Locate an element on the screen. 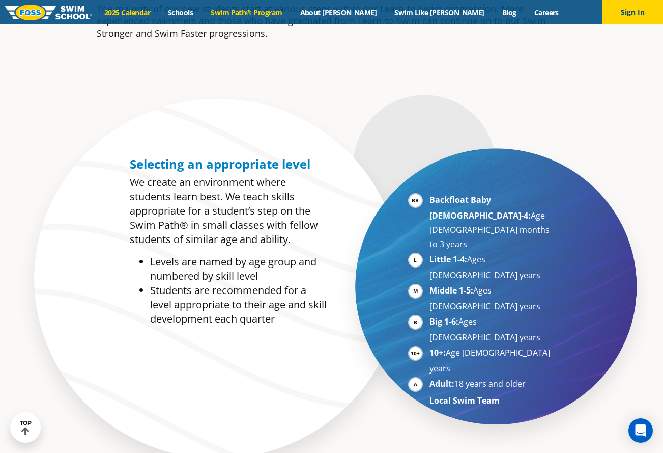 Image resolution: width=663 pixels, height=453 pixels. strong: Middle 1-5: is located at coordinates (452, 290).